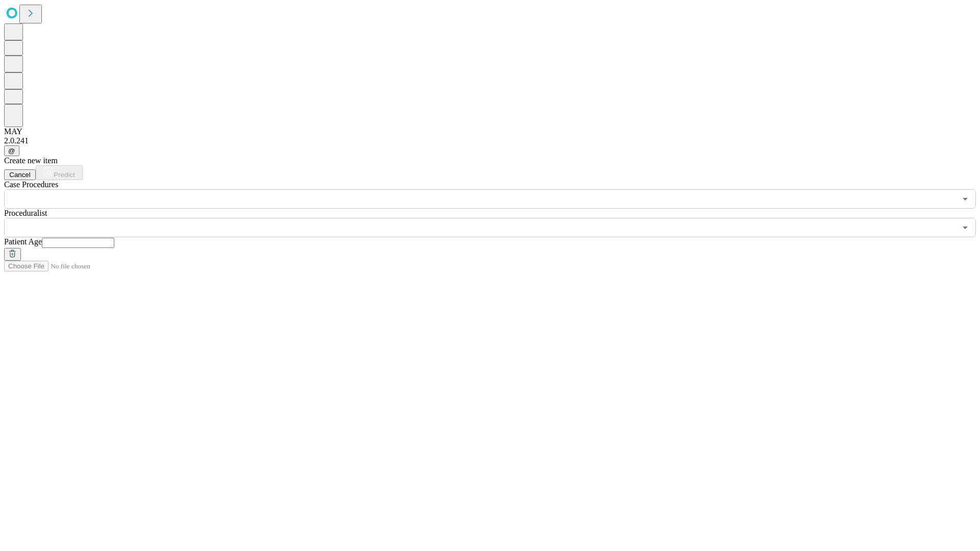 This screenshot has height=551, width=980. I want to click on span: Scheduled Procedure, so click(31, 184).